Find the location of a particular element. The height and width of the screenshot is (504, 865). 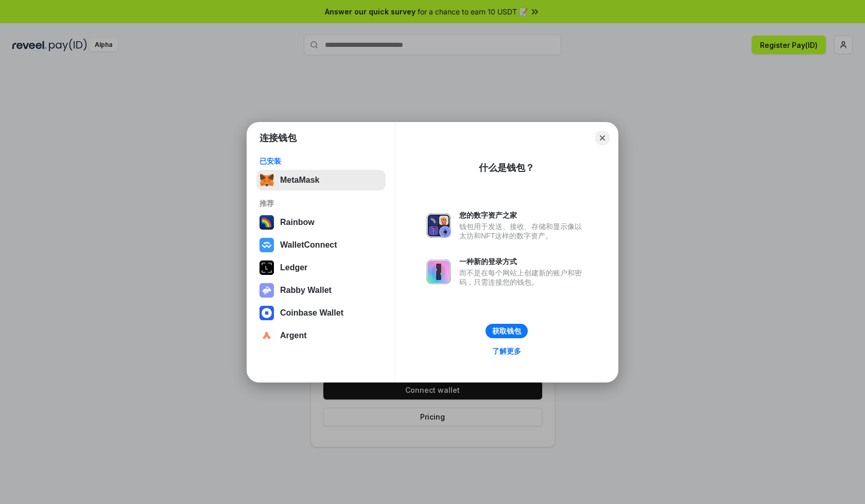

div: Ledger is located at coordinates (294, 268).